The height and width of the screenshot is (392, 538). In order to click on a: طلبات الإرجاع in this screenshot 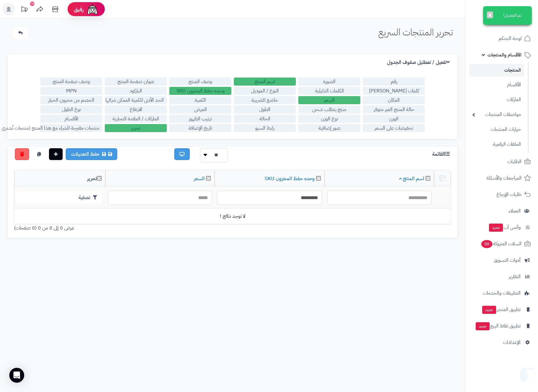, I will do `click(502, 194)`.